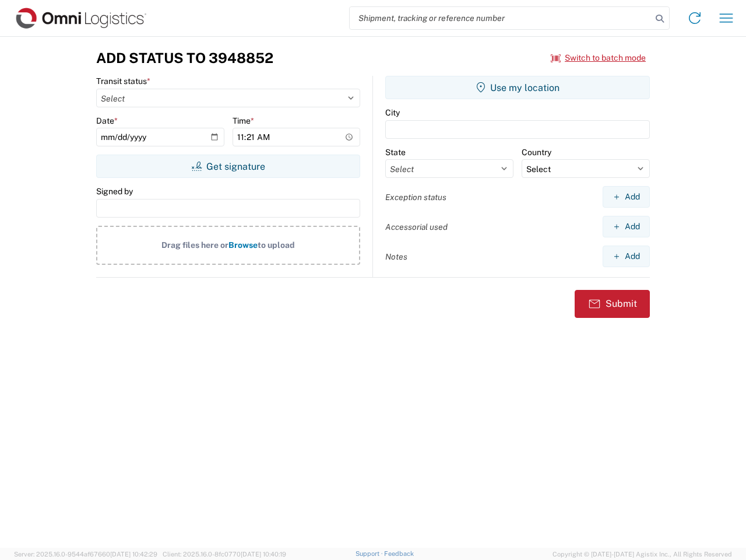 The height and width of the screenshot is (560, 746). I want to click on a: Feedback, so click(399, 553).